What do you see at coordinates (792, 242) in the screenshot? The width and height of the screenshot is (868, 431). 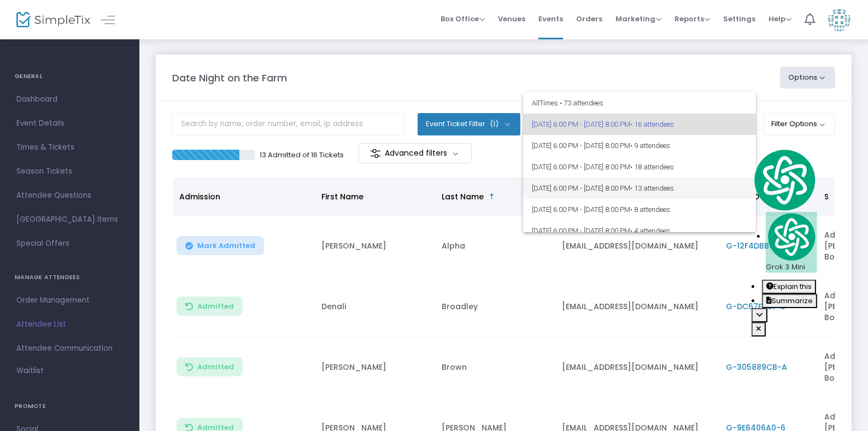 I see `div: Grok 3 Mini` at bounding box center [792, 242].